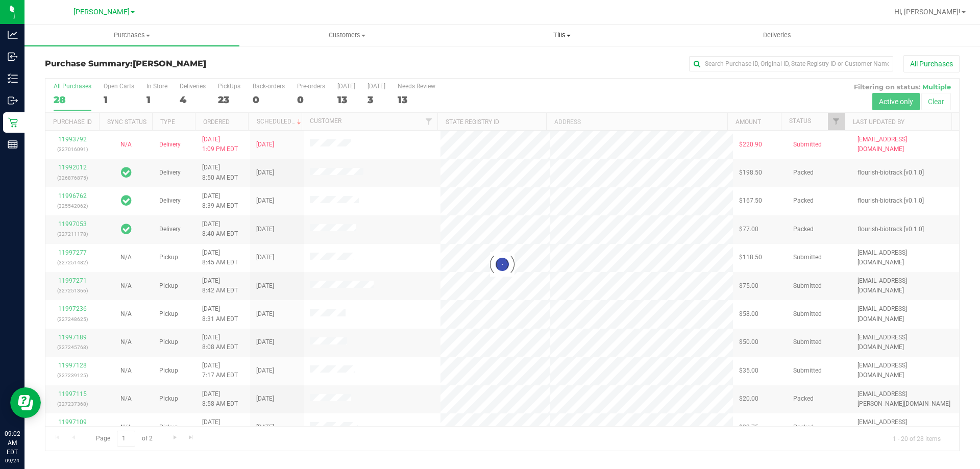 This screenshot has width=980, height=469. What do you see at coordinates (13, 123) in the screenshot?
I see `inline-svg: Retail` at bounding box center [13, 123].